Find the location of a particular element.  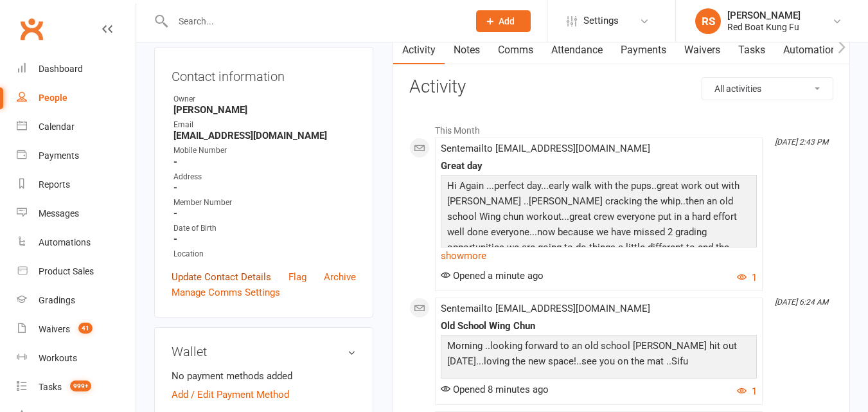

div: Tasks is located at coordinates (50, 387).